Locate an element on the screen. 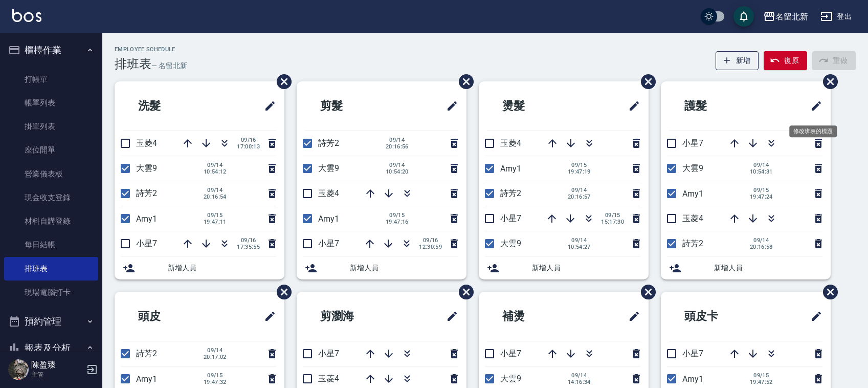  span: 10:54:20 is located at coordinates (397, 172).